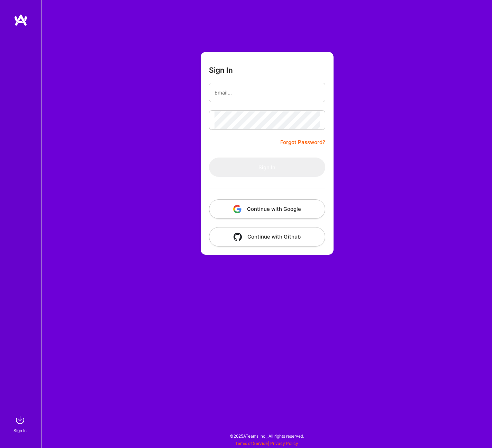 Image resolution: width=492 pixels, height=448 pixels. What do you see at coordinates (252, 443) in the screenshot?
I see `a: Terms of Service` at bounding box center [252, 443].